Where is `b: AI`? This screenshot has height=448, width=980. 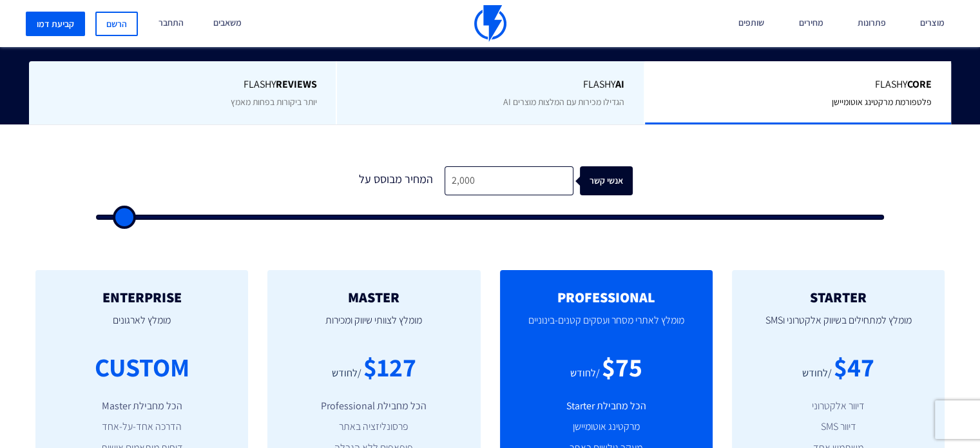 b: AI is located at coordinates (620, 84).